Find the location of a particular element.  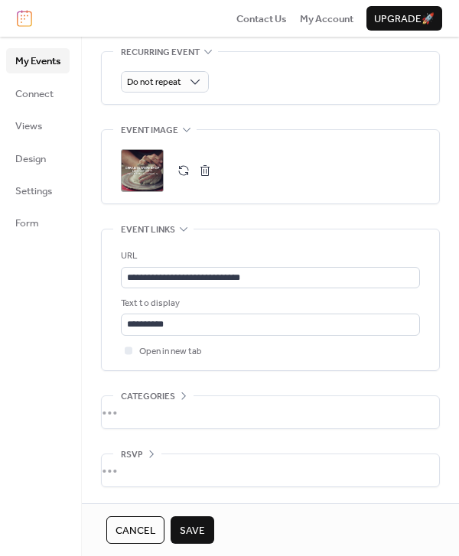

span: Event image is located at coordinates (149, 131).